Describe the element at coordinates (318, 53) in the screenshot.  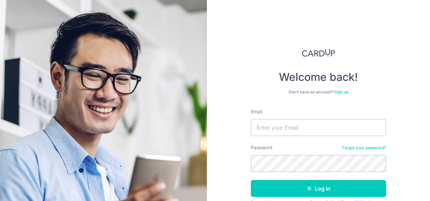
I see `img: CardUp Logo` at that location.